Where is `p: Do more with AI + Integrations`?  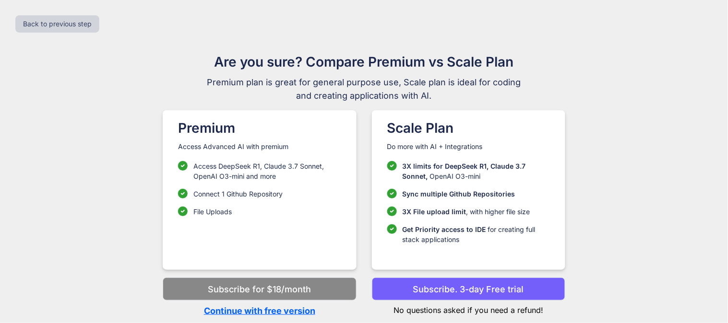 p: Do more with AI + Integrations is located at coordinates (468, 147).